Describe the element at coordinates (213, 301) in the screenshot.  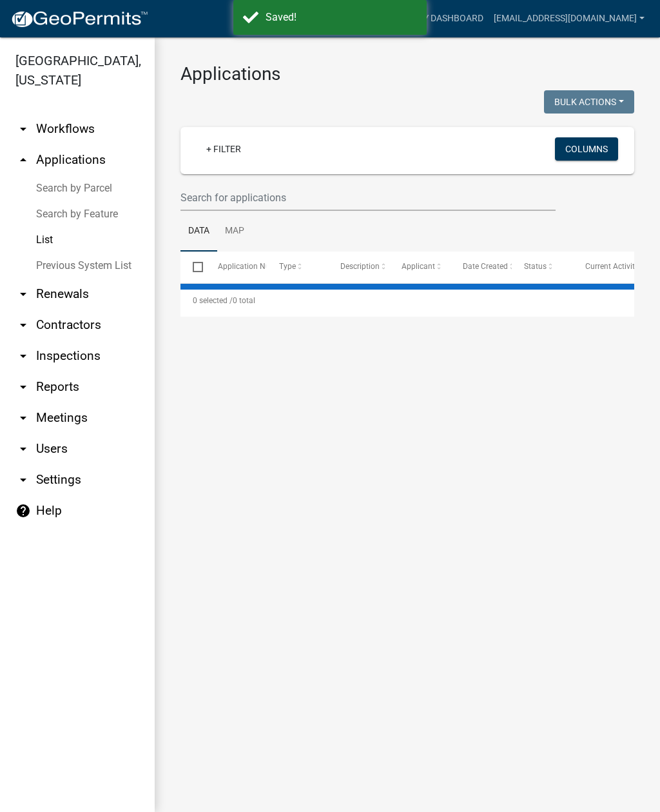
I see `span: 0 selected /` at that location.